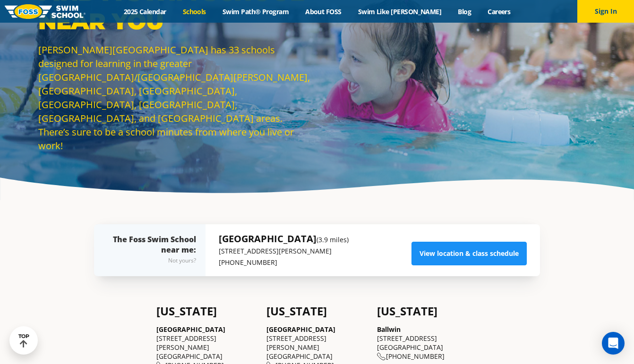 The width and height of the screenshot is (634, 364). What do you see at coordinates (499, 11) in the screenshot?
I see `a: Careers` at bounding box center [499, 11].